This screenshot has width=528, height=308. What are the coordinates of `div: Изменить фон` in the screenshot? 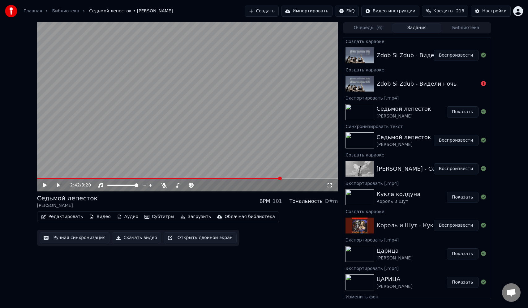 It's located at (417, 297).